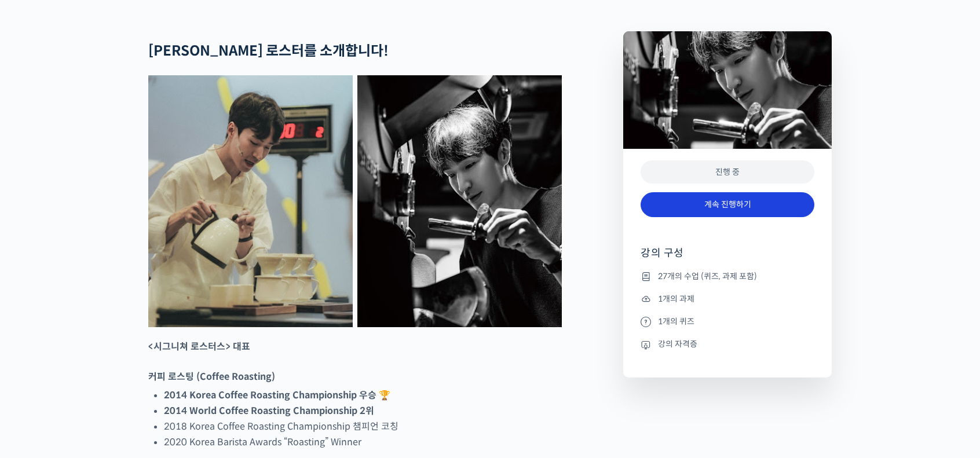 This screenshot has height=458, width=980. I want to click on strong: 2014 Korea Coffee Roasting Championship 우승 🏆, so click(277, 395).